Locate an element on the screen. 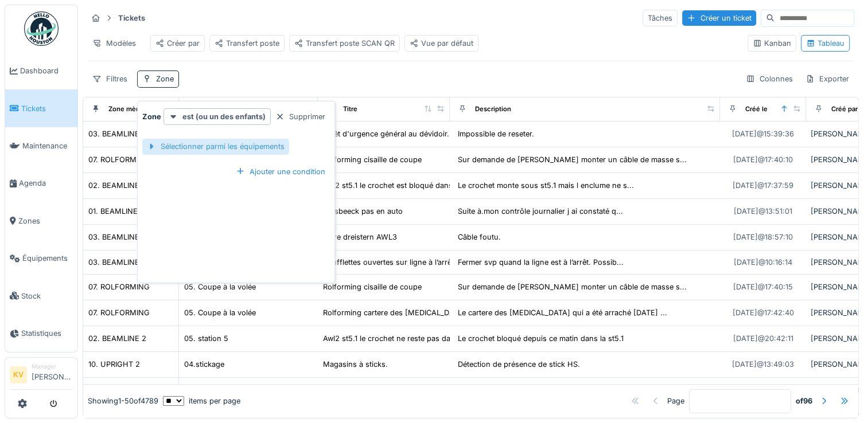 The height and width of the screenshot is (423, 868). span: Zones is located at coordinates (46, 221).